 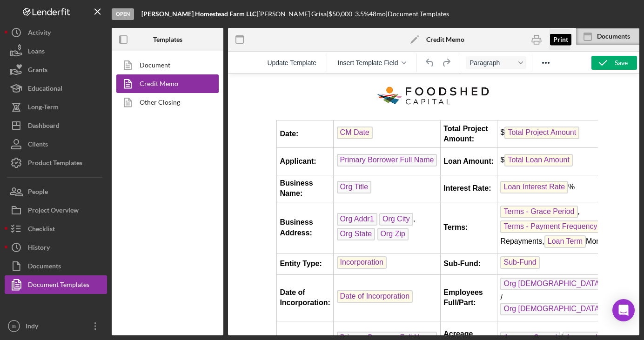 What do you see at coordinates (56, 106) in the screenshot?
I see `button: Long-Term` at bounding box center [56, 106].